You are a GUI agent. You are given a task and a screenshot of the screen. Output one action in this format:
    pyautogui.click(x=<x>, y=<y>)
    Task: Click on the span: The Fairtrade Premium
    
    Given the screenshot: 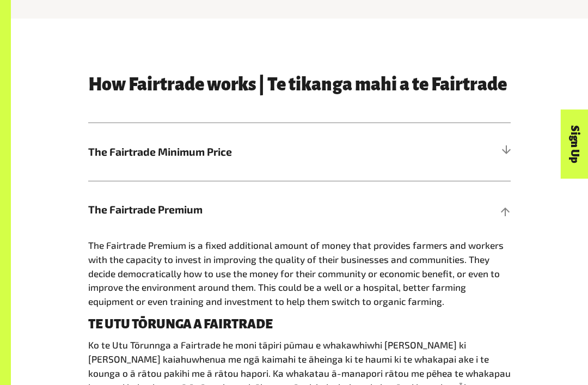 What is the action you would take?
    pyautogui.click(x=247, y=209)
    